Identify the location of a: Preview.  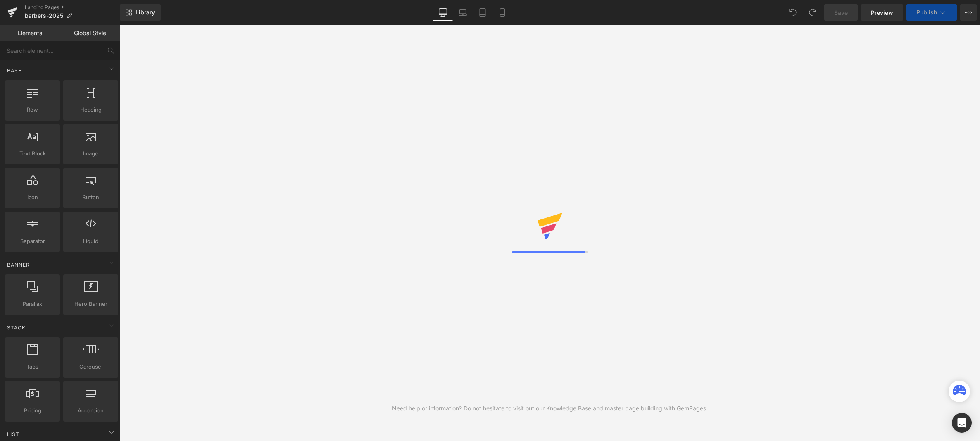
(882, 12).